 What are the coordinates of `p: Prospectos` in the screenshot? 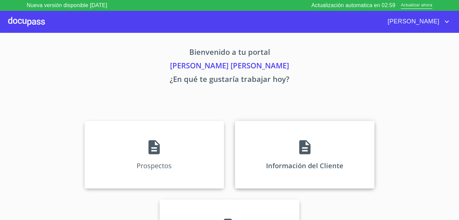 It's located at (154, 165).